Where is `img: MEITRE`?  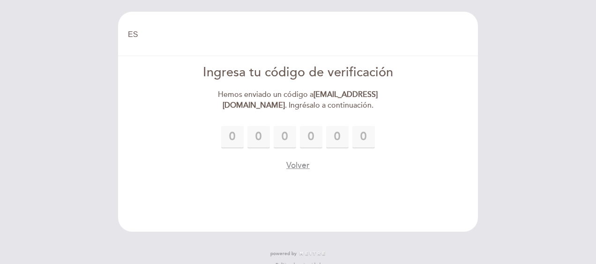
img: MEITRE is located at coordinates (312, 254).